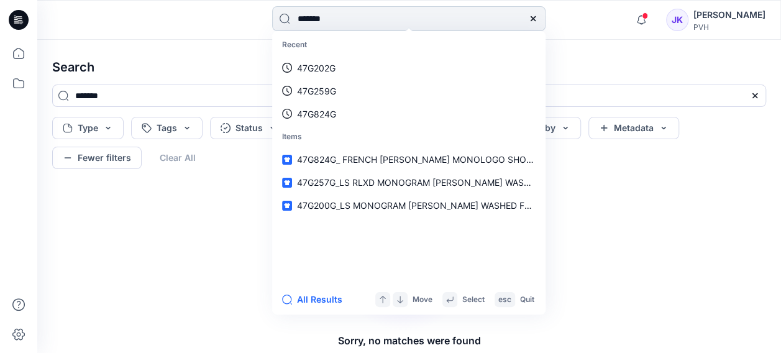  What do you see at coordinates (409, 67) in the screenshot?
I see `h4: Search` at bounding box center [409, 67].